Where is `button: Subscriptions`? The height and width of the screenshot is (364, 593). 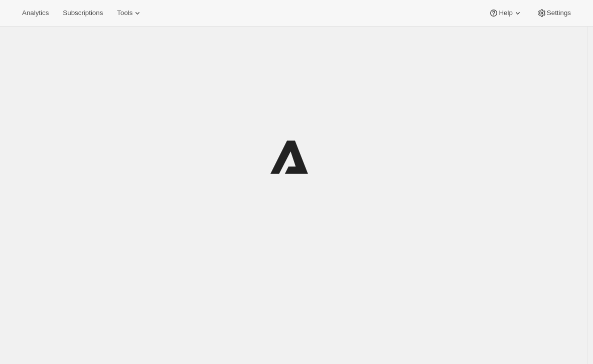 button: Subscriptions is located at coordinates (82, 13).